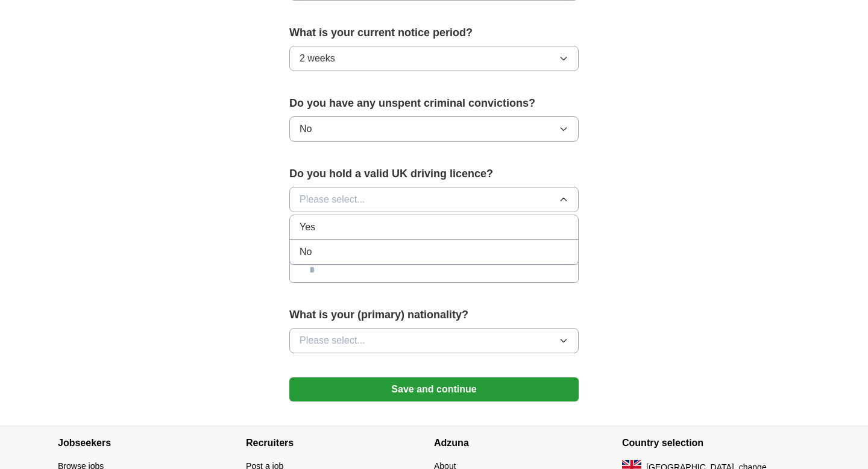  Describe the element at coordinates (717, 443) in the screenshot. I see `h4: Country selection` at that location.